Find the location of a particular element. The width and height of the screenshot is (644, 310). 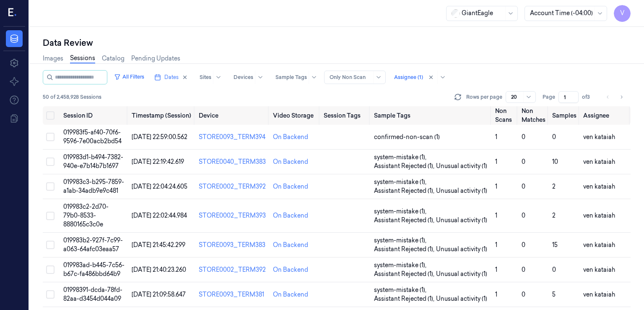

button: All Filters is located at coordinates (129, 77).